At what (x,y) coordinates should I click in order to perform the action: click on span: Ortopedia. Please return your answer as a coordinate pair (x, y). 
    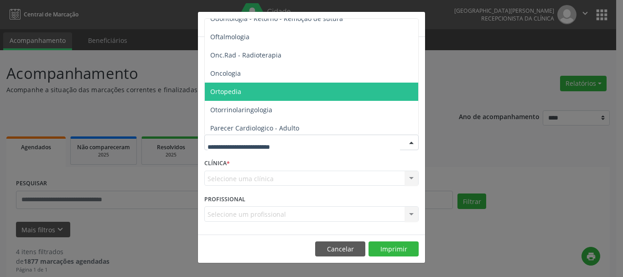
    Looking at the image, I should click on (226, 91).